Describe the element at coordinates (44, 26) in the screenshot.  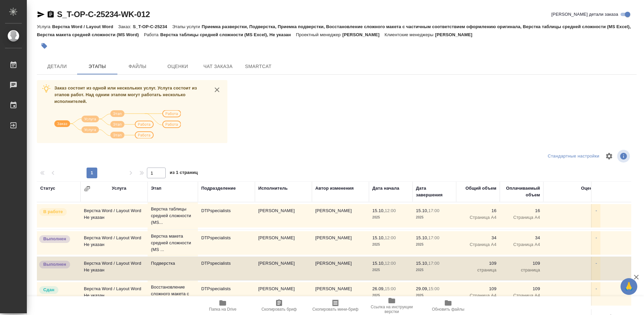
I see `p: Услуга` at that location.